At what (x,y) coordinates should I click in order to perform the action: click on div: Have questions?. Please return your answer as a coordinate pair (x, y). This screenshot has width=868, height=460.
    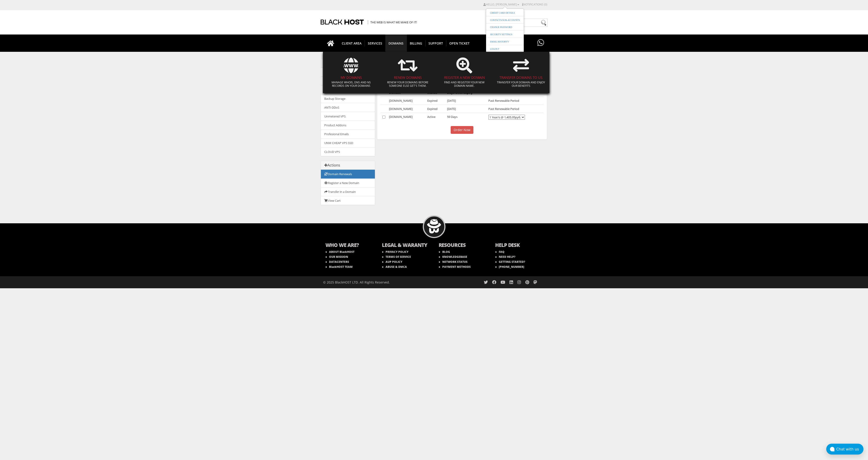
    Looking at the image, I should click on (540, 43).